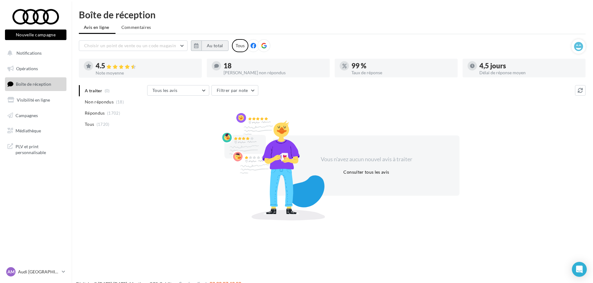  I want to click on button: Notifications, so click(34, 53).